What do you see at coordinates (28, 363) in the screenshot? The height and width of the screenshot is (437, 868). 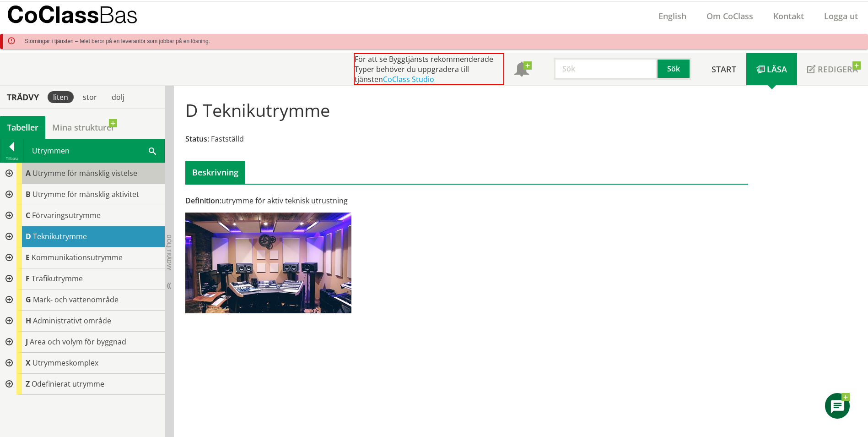 I see `span: X` at bounding box center [28, 363].